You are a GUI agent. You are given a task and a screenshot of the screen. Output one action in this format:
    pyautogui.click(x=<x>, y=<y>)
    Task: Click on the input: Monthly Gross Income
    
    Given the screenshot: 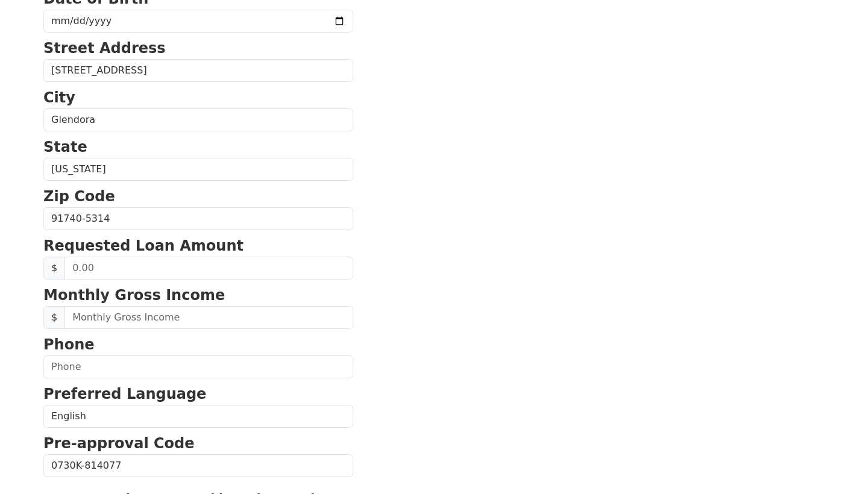 What is the action you would take?
    pyautogui.click(x=209, y=318)
    